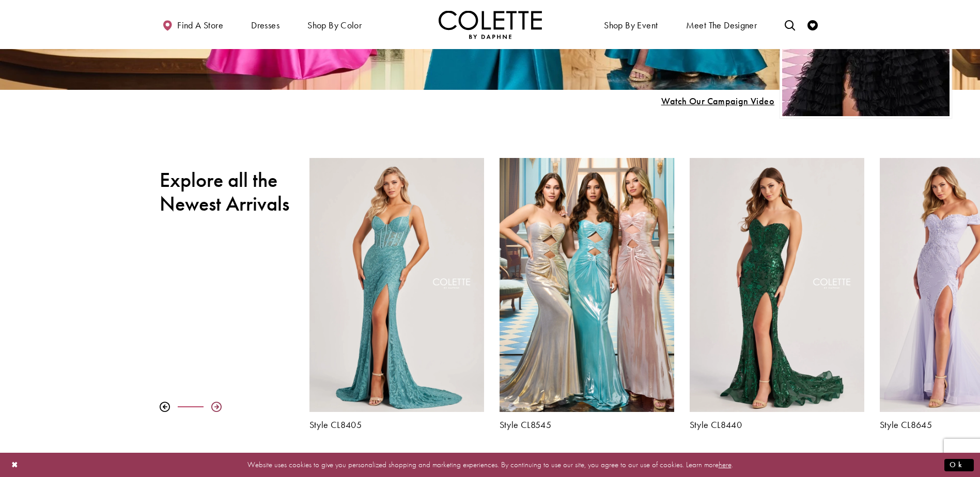  I want to click on div: Colette by Daphne Style No. CL8440, so click(777, 294).